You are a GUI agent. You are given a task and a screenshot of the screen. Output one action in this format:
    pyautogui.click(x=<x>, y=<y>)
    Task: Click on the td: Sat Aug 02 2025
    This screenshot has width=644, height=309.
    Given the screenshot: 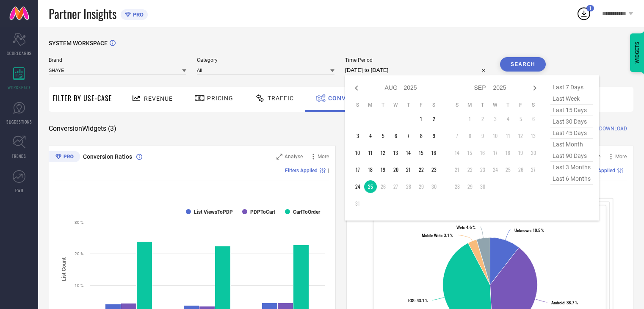 What is the action you would take?
    pyautogui.click(x=434, y=119)
    